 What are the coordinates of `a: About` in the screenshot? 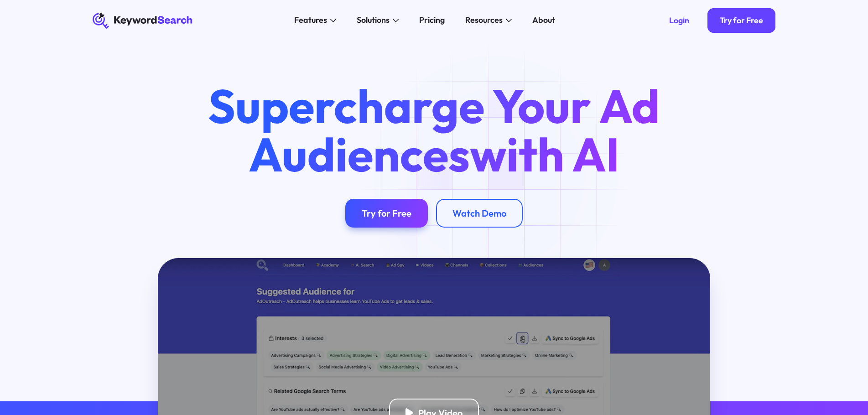 It's located at (544, 20).